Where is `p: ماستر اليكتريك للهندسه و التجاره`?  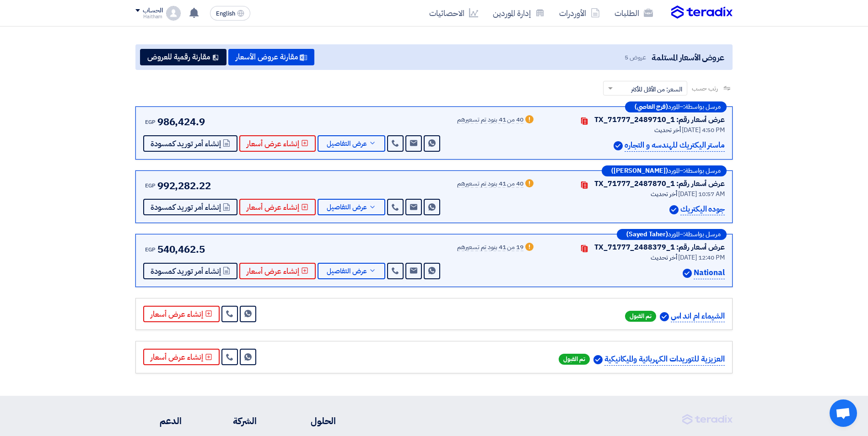
p: ماستر اليكتريك للهندسه و التجاره is located at coordinates (674, 146).